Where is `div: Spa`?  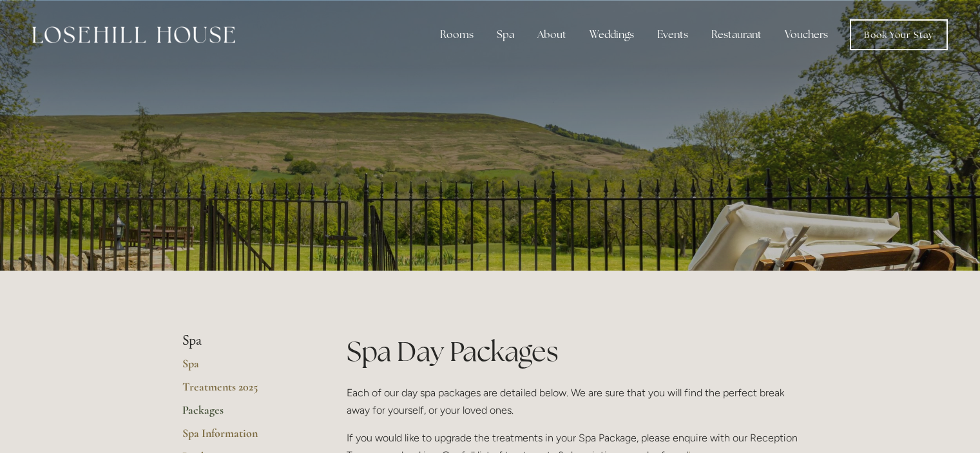
div: Spa is located at coordinates (505, 34).